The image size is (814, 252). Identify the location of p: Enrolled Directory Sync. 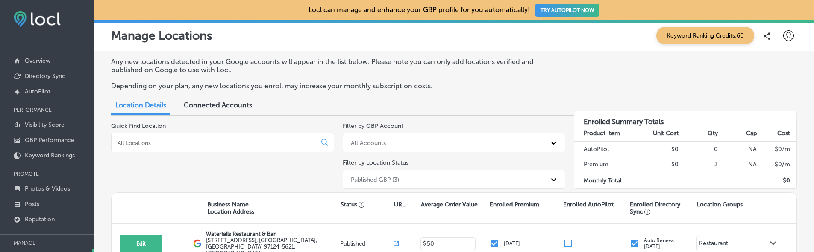
(661, 208).